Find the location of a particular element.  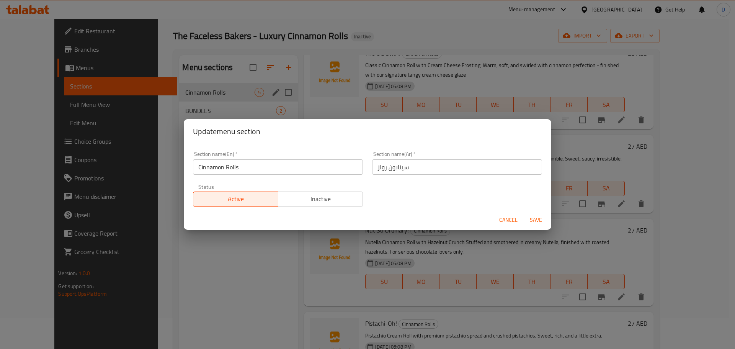

span: Inactive is located at coordinates (321, 199).